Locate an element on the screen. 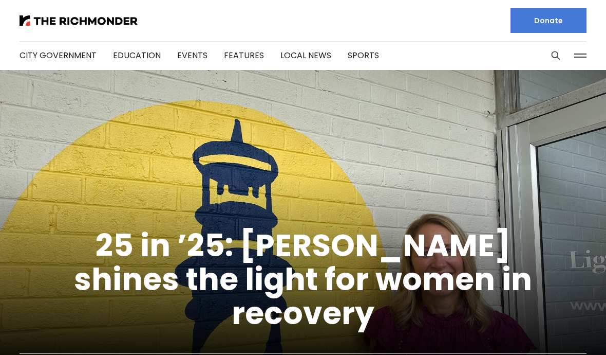  a: City Government is located at coordinates (58, 55).